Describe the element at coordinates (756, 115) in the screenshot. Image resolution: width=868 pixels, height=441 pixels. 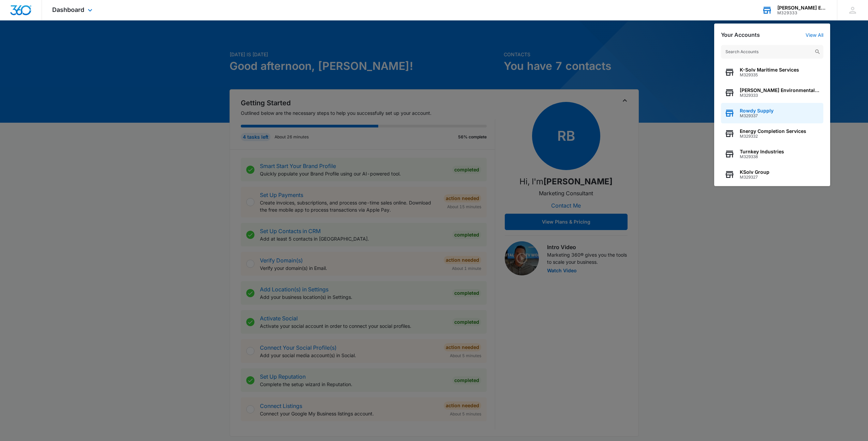
I see `span: M329337` at that location.